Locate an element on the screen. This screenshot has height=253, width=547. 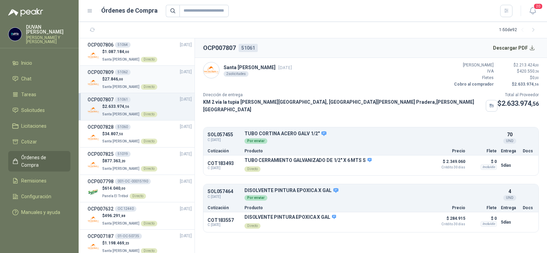
a: Chat is located at coordinates (39, 79).